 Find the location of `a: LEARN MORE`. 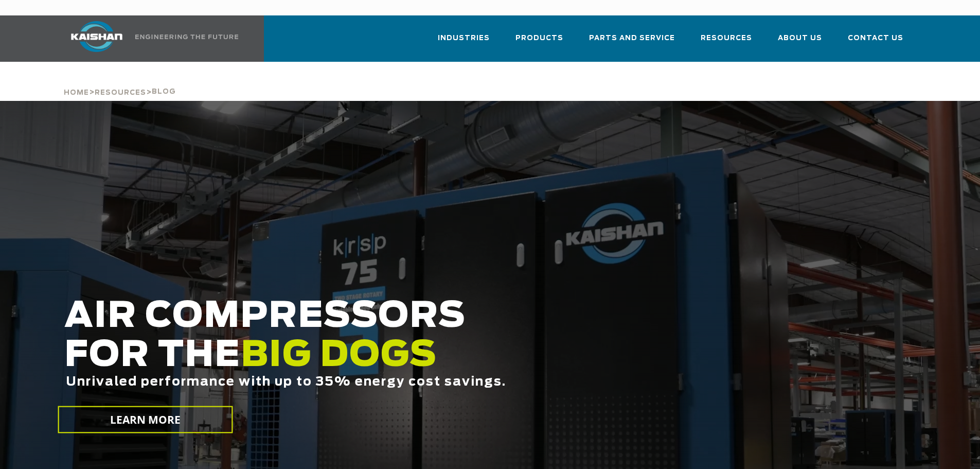

a: LEARN MORE is located at coordinates (145, 419).